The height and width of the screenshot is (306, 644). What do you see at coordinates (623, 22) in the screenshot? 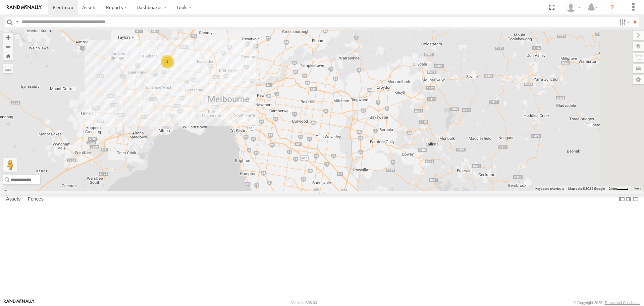
I see `label: Search Filter Options` at bounding box center [623, 22].